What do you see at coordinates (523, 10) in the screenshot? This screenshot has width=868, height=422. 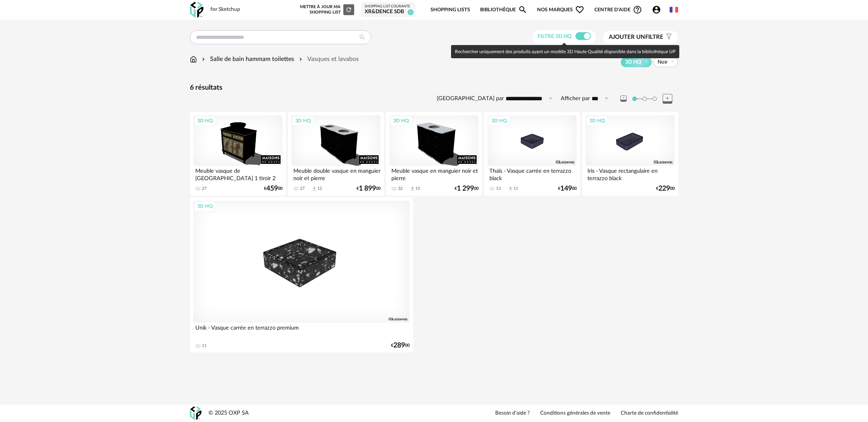 I see `span: Magnify icon` at bounding box center [523, 10].